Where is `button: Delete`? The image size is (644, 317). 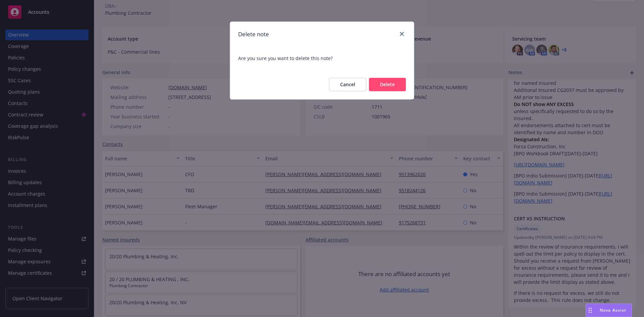 button: Delete is located at coordinates (387, 84).